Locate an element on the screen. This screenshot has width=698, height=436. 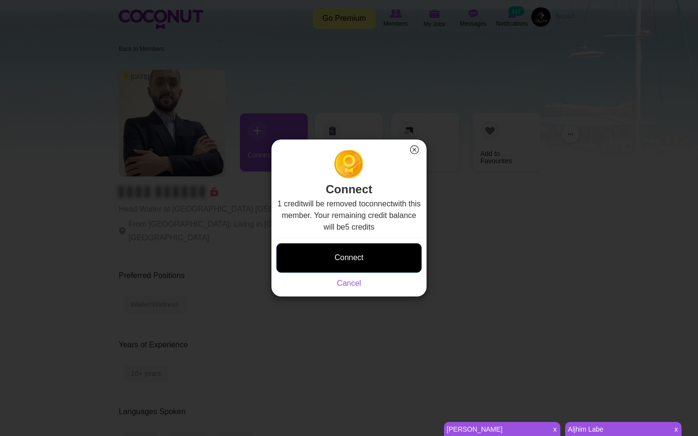
h2: Connect is located at coordinates (349, 173).